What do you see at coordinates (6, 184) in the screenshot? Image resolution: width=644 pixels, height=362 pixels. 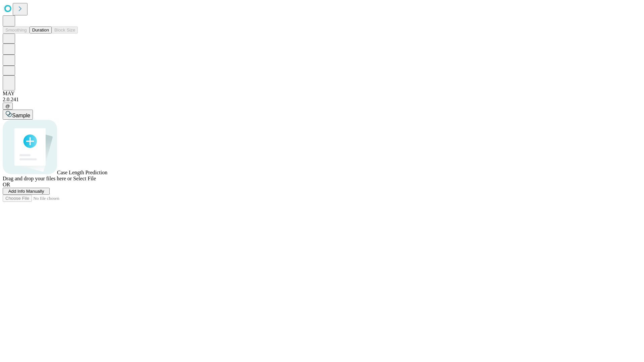 I see `span: OR` at bounding box center [6, 184].